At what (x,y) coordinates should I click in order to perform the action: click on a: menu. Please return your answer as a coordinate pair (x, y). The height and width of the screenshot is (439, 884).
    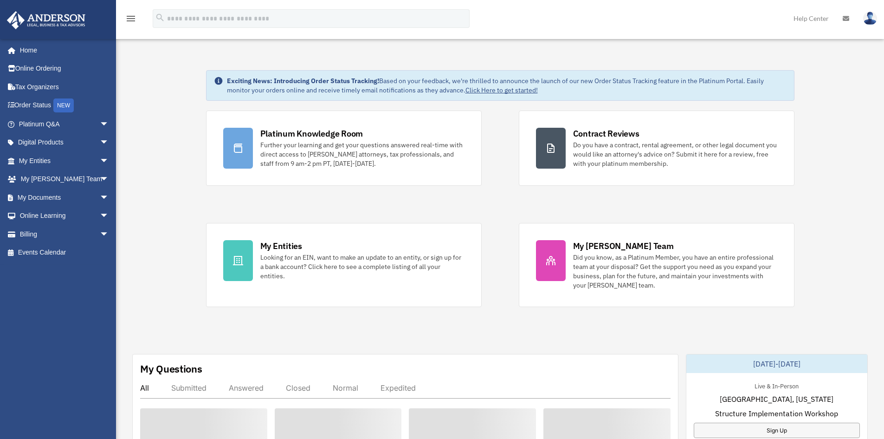
    Looking at the image, I should click on (131, 20).